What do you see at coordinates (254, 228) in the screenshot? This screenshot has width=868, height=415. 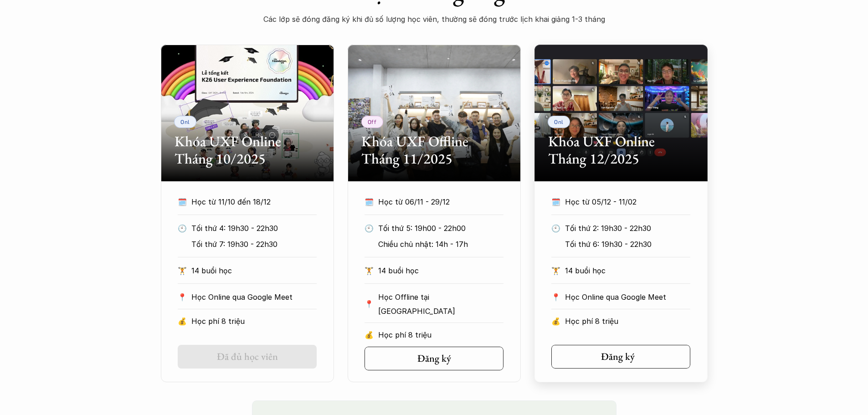 I see `p: Tối thứ 4: 19h30 - 22h30` at bounding box center [254, 228].